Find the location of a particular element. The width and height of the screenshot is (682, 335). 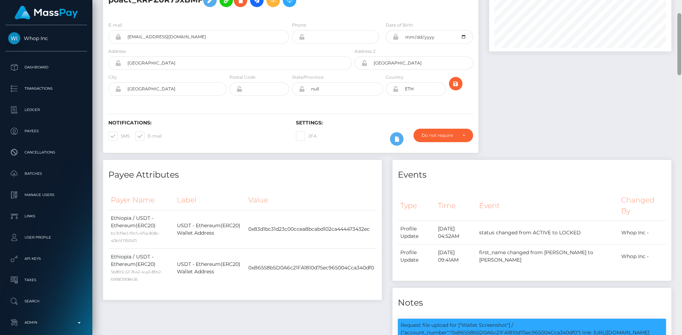

label: City is located at coordinates (113, 77).